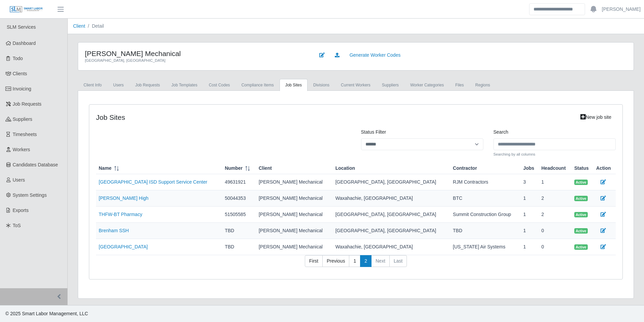 Image resolution: width=644 pixels, height=322 pixels. Describe the element at coordinates (555, 154) in the screenshot. I see `small: Searching by all columns` at that location.